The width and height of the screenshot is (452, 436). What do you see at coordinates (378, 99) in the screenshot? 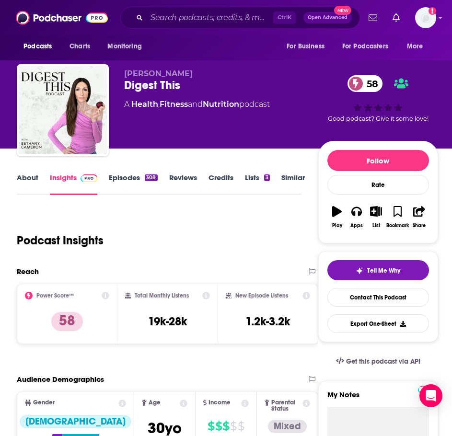
I see `div: 58Good podcast? Give it some love!` at bounding box center [378, 99].